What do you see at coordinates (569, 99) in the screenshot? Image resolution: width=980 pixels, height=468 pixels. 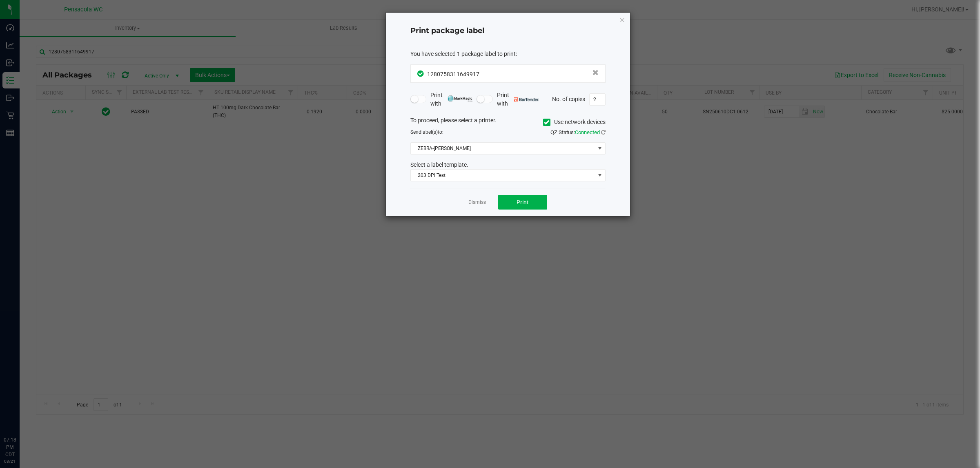 I see `span: No. of copies` at bounding box center [569, 99].